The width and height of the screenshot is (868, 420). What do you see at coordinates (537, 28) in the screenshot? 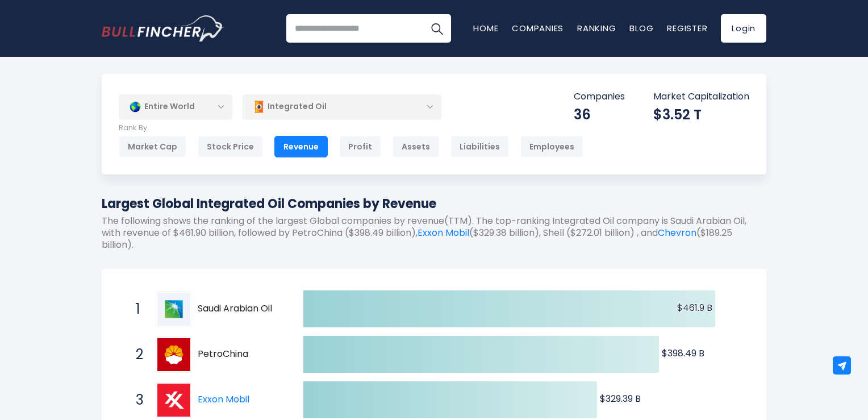
I see `a: Companies` at bounding box center [537, 28].